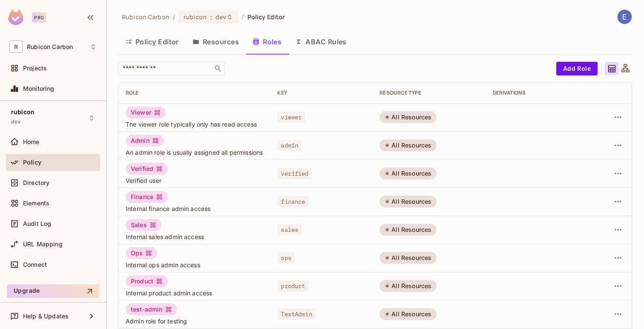 This screenshot has height=329, width=644. What do you see at coordinates (146, 282) in the screenshot?
I see `div: Product` at bounding box center [146, 282].